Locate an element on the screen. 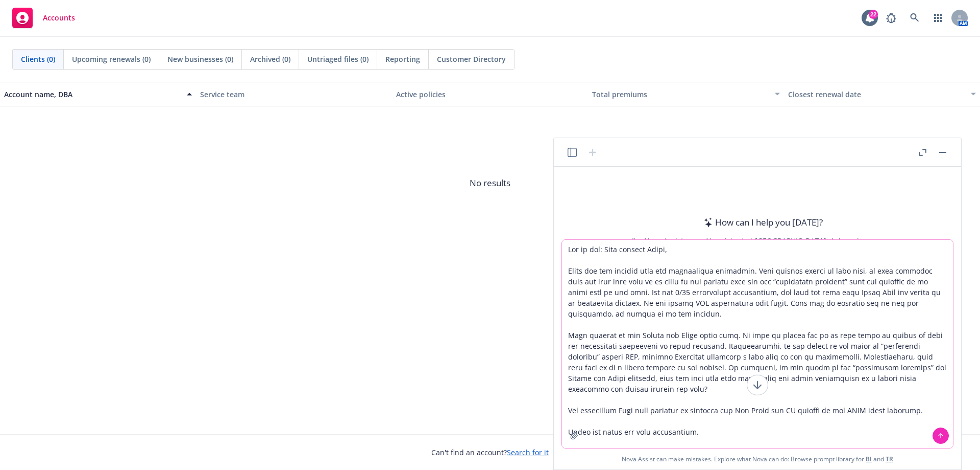 Image resolution: width=980 pixels, height=470 pixels. a: Search for it is located at coordinates (528, 451).